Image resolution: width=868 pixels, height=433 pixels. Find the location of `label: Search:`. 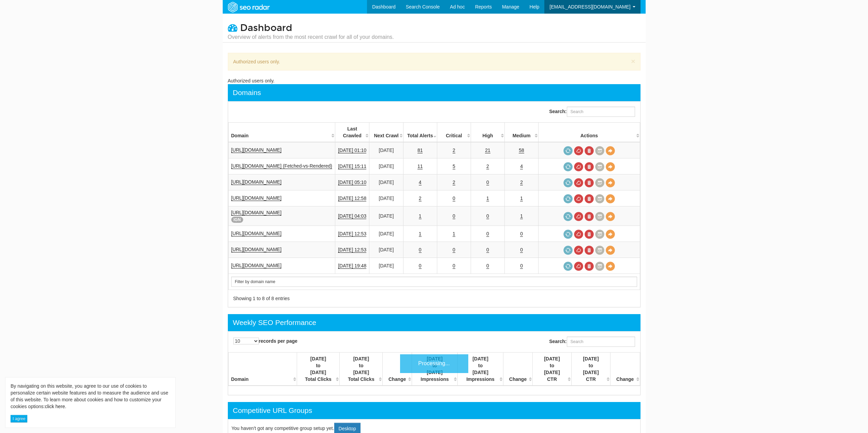

label: Search: is located at coordinates (592, 112).